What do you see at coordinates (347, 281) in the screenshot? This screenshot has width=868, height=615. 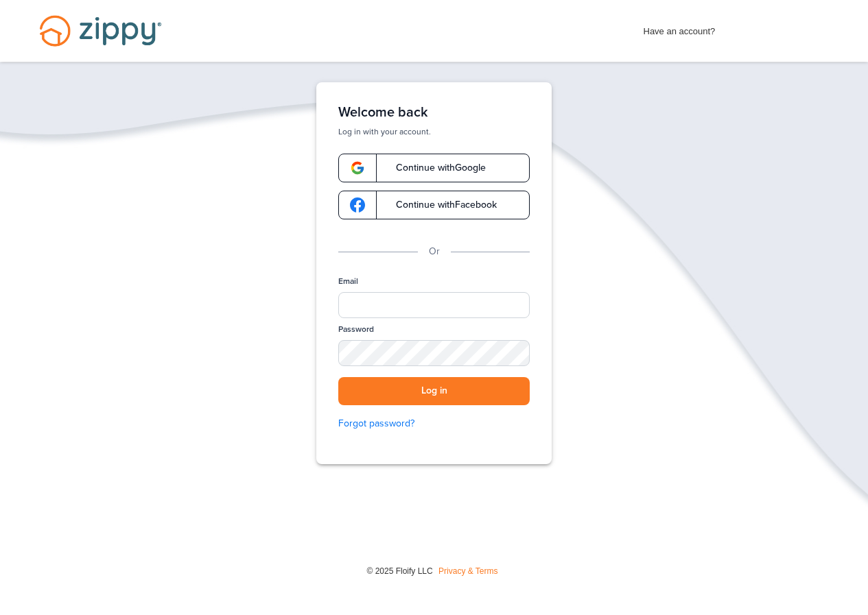 I see `label: Email` at bounding box center [347, 281].